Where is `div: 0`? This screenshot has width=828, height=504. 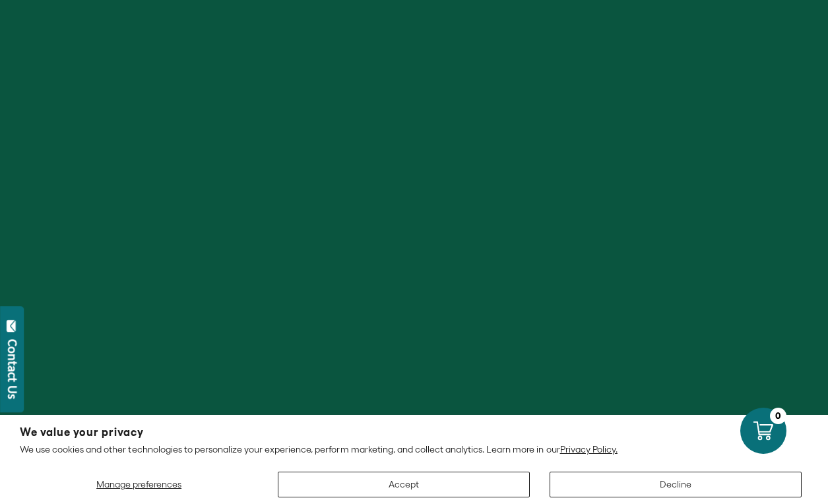
div: 0 is located at coordinates (778, 415).